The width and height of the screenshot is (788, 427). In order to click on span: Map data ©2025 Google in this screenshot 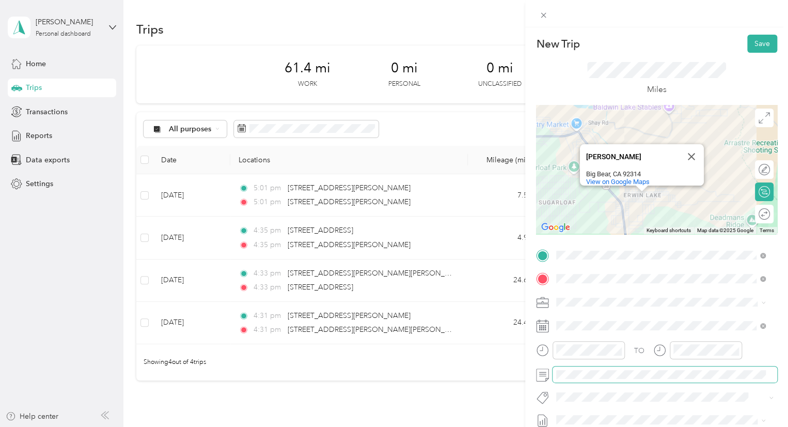, I will do `click(725, 230)`.